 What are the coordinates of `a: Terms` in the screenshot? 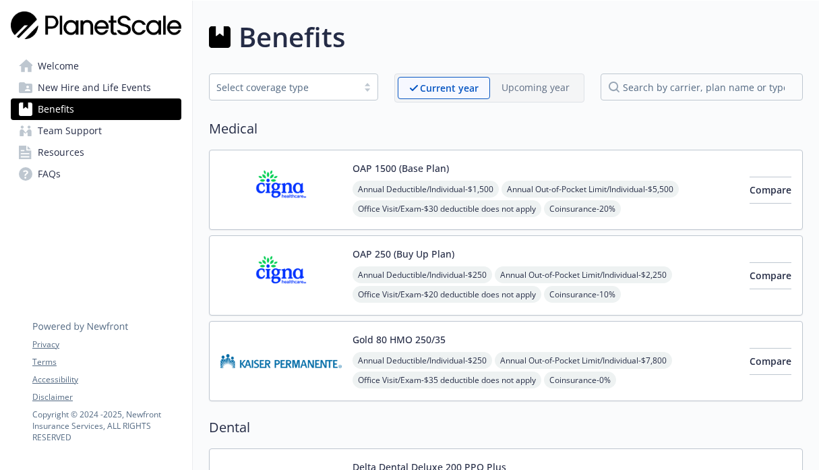 It's located at (106, 362).